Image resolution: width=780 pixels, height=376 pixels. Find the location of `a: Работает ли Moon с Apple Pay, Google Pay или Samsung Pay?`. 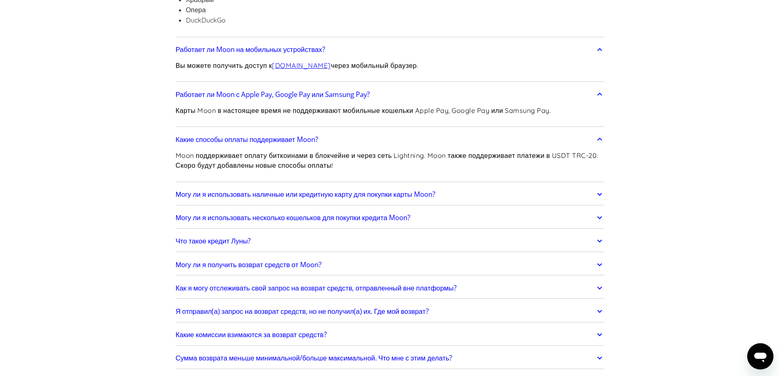

a: Работает ли Moon с Apple Pay, Google Pay или Samsung Pay? is located at coordinates (390, 95).